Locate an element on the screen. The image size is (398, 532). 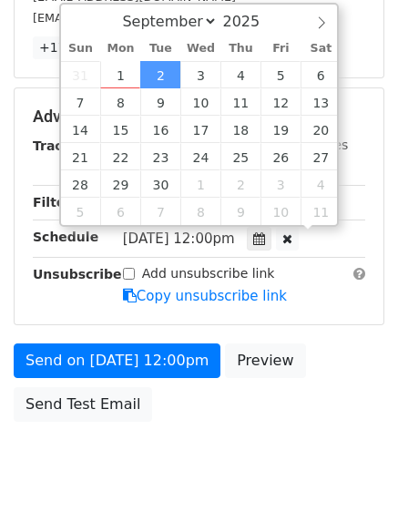
strong: Filters is located at coordinates (55, 202).